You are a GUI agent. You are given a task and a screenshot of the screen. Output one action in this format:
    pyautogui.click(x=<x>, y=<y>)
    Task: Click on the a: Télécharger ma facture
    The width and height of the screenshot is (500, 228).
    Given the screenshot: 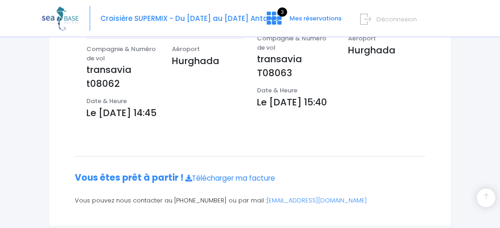 What is the action you would take?
    pyautogui.click(x=230, y=178)
    